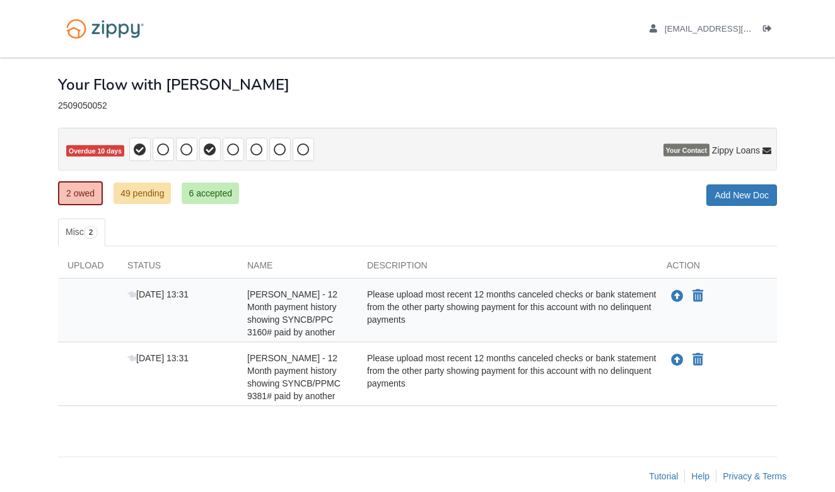 Image resolution: width=835 pixels, height=492 pixels. Describe the element at coordinates (736, 150) in the screenshot. I see `span: Zippy Loans` at that location.